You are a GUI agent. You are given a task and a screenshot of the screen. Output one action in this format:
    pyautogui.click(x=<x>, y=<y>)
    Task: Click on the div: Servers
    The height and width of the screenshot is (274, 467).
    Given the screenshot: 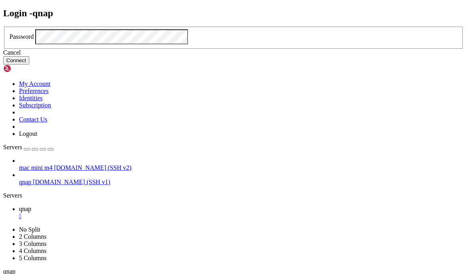 What is the action you would take?
    pyautogui.click(x=233, y=195)
    